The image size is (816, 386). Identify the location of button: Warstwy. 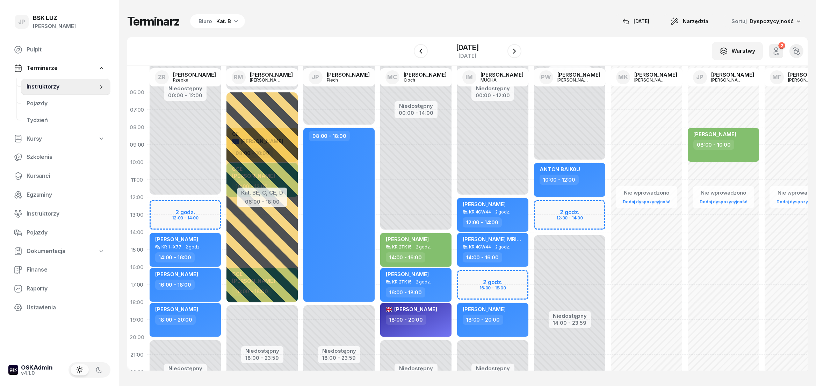
(738, 51).